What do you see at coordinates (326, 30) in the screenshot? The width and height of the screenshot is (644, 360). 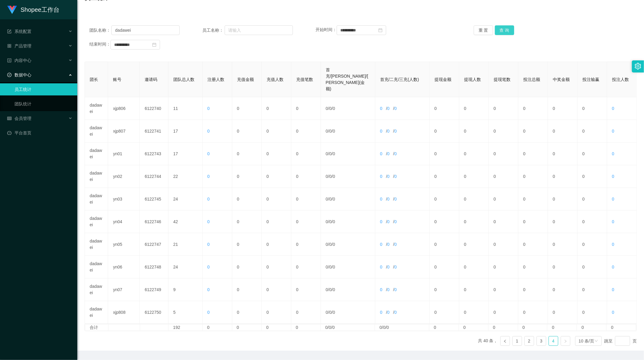 I see `span: 开始时间：` at bounding box center [326, 30].